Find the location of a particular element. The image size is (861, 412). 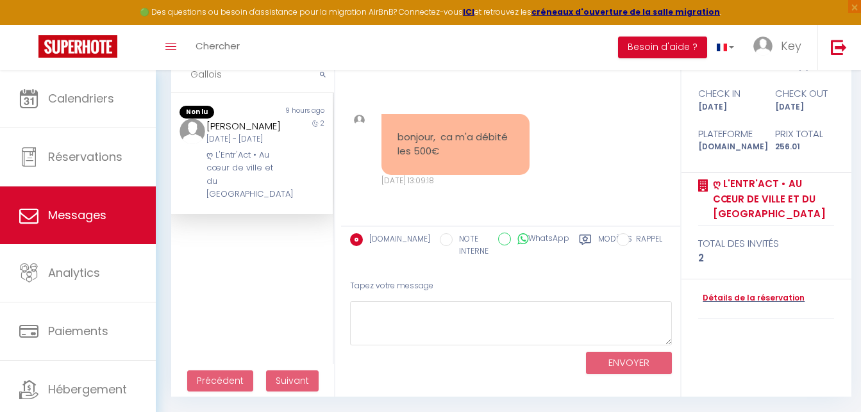

span: Réservations is located at coordinates (85, 156).